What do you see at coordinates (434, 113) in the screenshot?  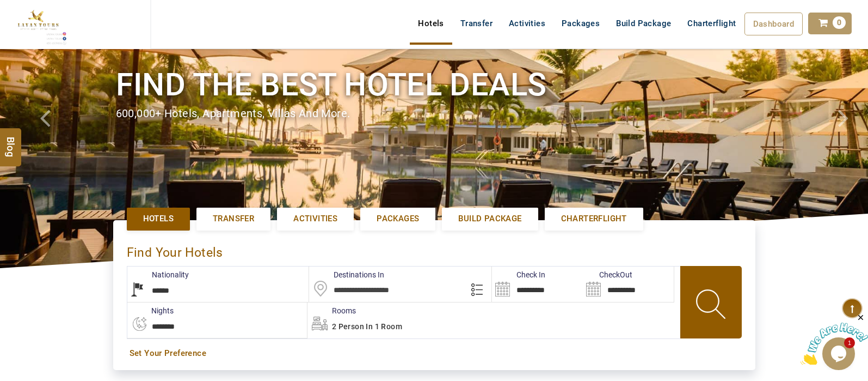 I see `div: 600,000+ hotels, apartments, villas and more.` at bounding box center [434, 113].